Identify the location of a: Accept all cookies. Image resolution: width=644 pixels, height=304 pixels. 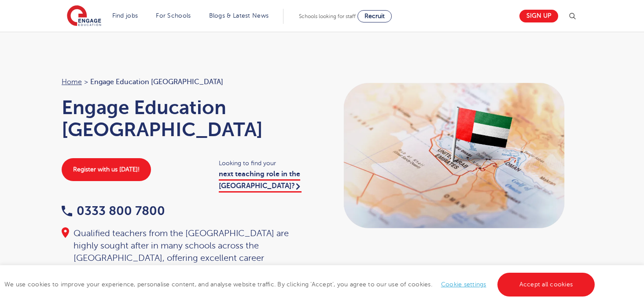
(547, 285).